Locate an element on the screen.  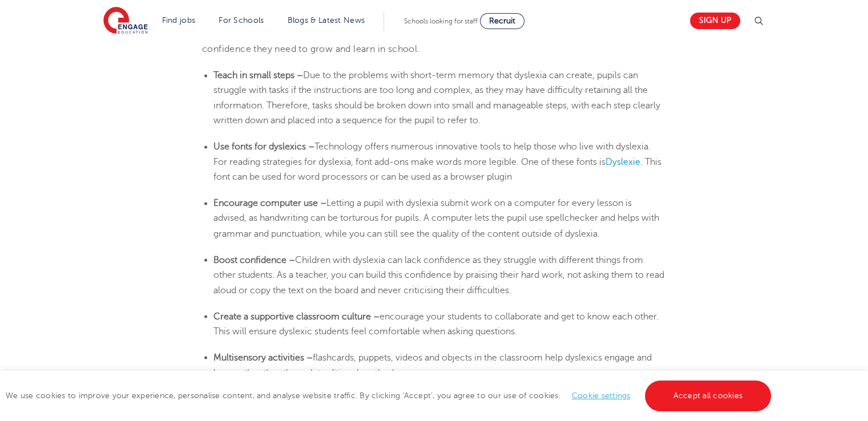
a: Dyslexie is located at coordinates (622, 162).